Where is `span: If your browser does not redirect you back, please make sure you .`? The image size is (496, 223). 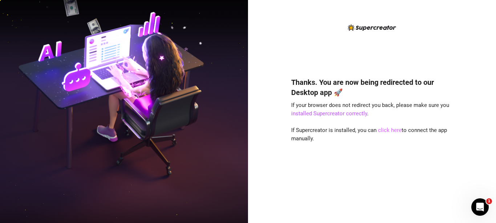
span: If your browser does not redirect you back, please make sure you . is located at coordinates (370, 110).